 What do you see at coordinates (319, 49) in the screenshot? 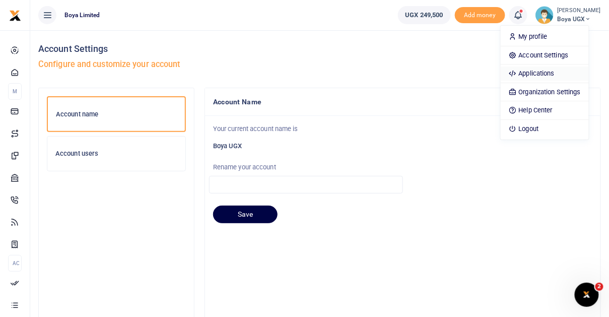
I see `h4: Account Settings` at bounding box center [319, 49].